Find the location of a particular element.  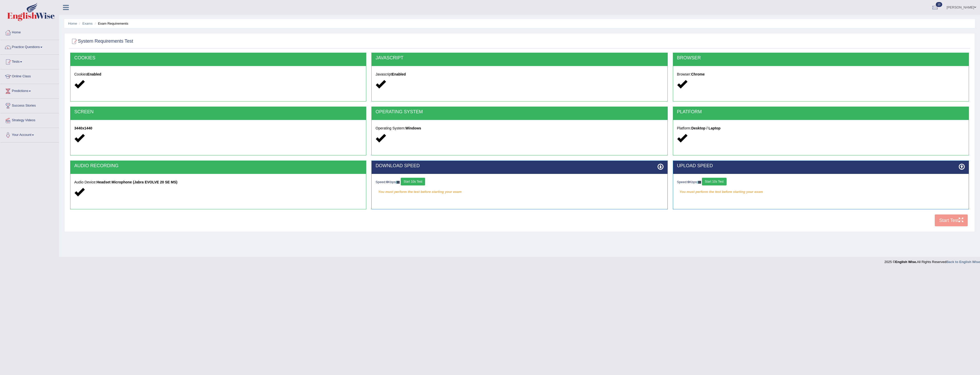

h5: Audio Device: is located at coordinates (218, 182).